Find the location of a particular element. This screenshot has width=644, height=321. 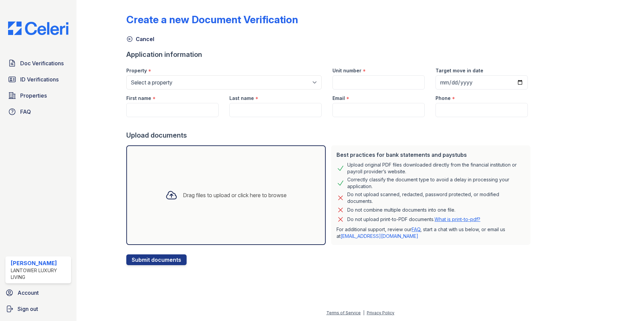

div: Do not upload scanned, redacted, password protected, or modified documents. is located at coordinates (436, 198).